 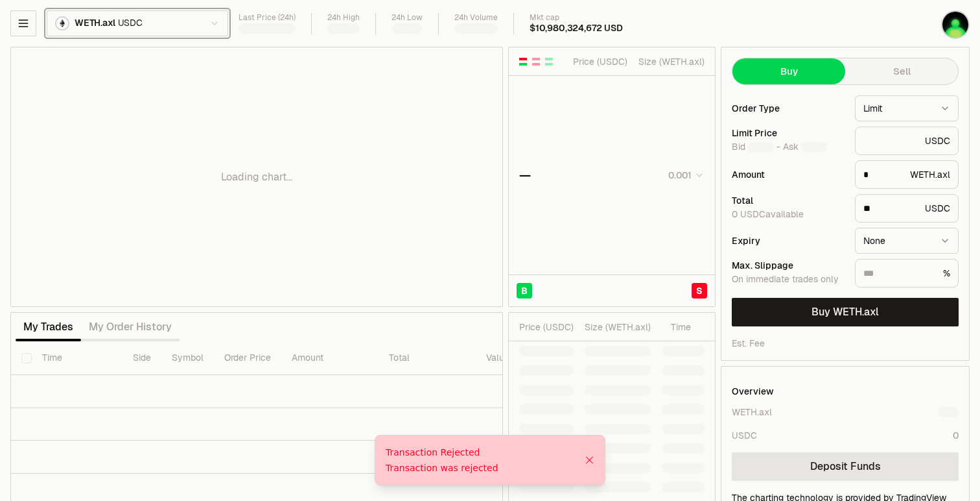 I want to click on div: 24h High, so click(x=343, y=18).